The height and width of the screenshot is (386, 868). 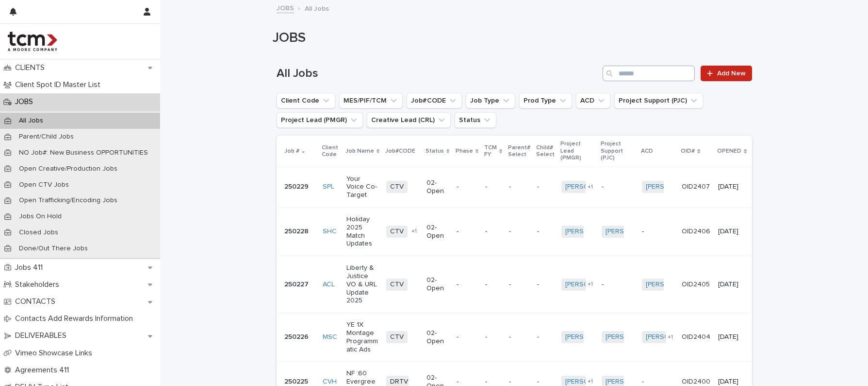 What do you see at coordinates (56, 353) in the screenshot?
I see `p: Vimeo Showcase Links` at bounding box center [56, 353].